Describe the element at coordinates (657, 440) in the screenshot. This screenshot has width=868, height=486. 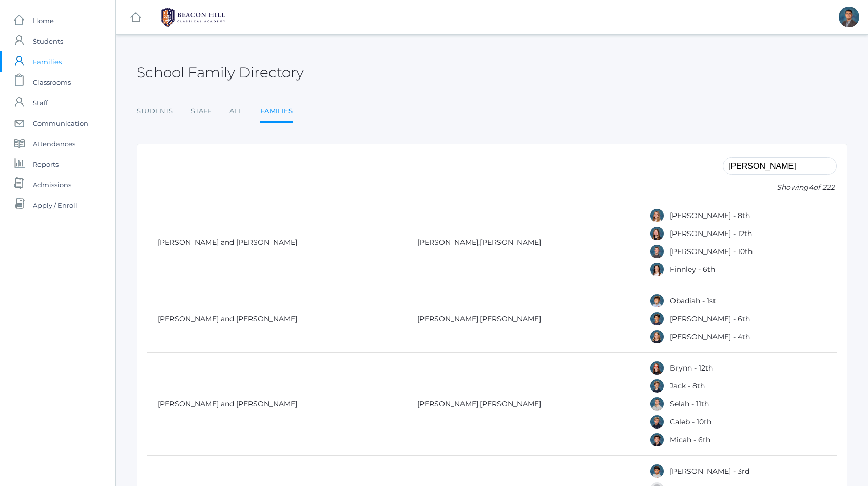
I see `div: Micah Bradley` at that location.